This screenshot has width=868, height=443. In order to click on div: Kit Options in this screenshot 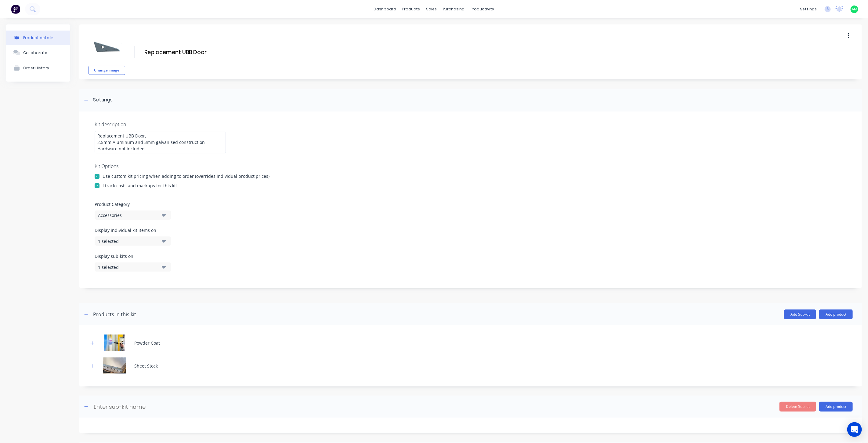, I will do `click(471, 166)`.